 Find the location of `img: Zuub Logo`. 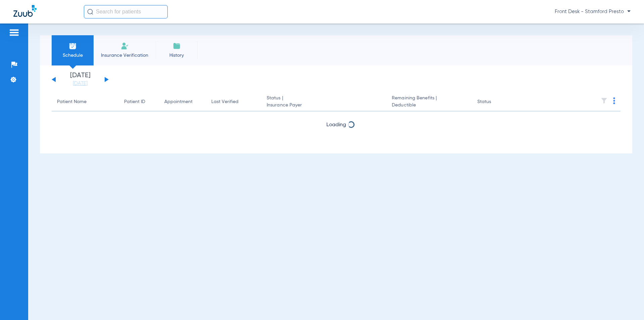

img: Zuub Logo is located at coordinates (25, 11).